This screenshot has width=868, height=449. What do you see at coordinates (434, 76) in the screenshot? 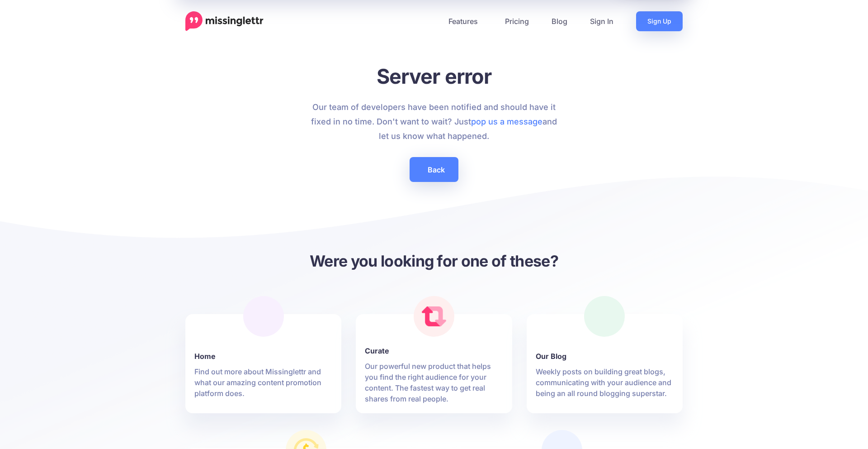
I see `h1: Server error` at bounding box center [434, 76].